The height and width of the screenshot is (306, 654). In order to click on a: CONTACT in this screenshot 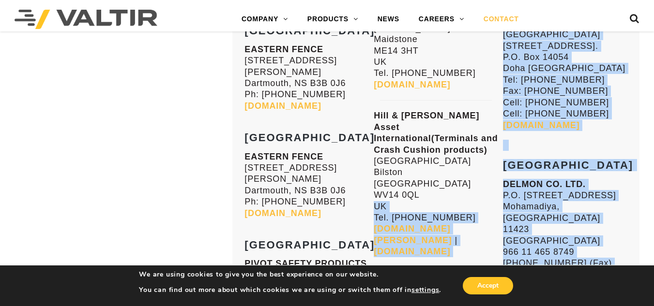, I will do `click(501, 19)`.